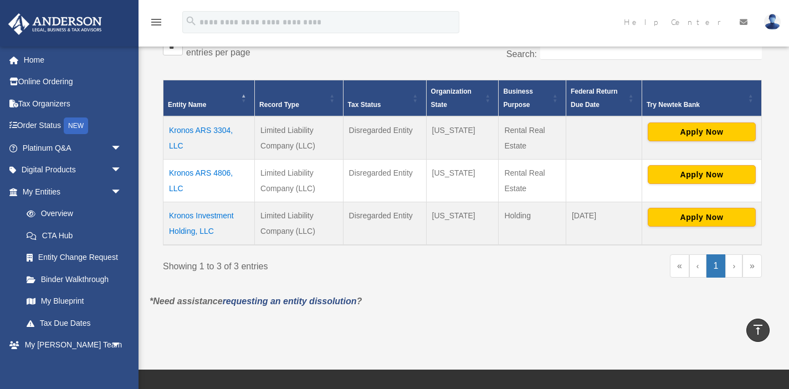  Describe the element at coordinates (451, 98) in the screenshot. I see `span: Organization State` at that location.